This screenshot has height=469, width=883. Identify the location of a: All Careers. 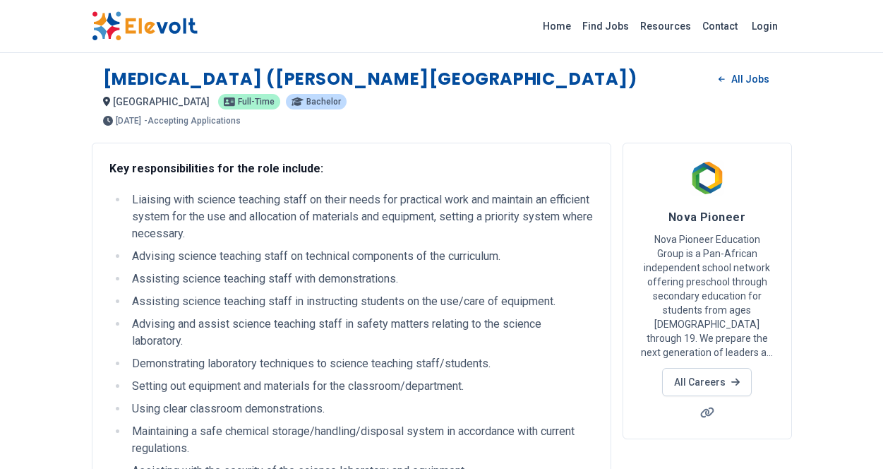
(707, 382).